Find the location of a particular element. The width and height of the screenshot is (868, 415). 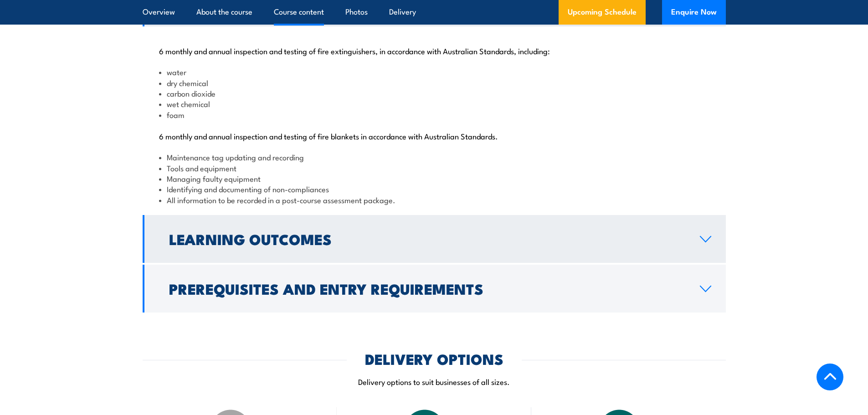

p: 6 monthly and annual inspection and testing of fire blankets in accordance with Australian Standa... is located at coordinates (434, 136).